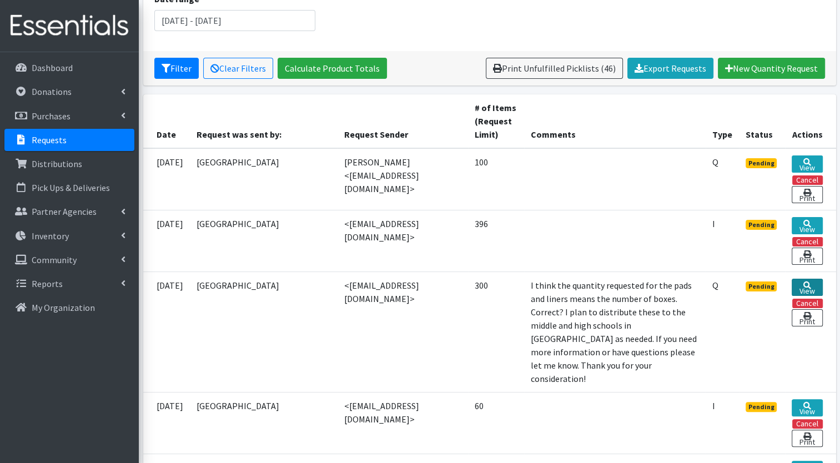  I want to click on th: Request Sender, so click(402, 121).